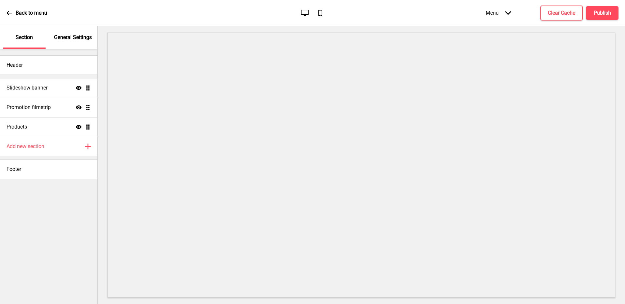  Describe the element at coordinates (25, 146) in the screenshot. I see `h4: Add new section` at that location.